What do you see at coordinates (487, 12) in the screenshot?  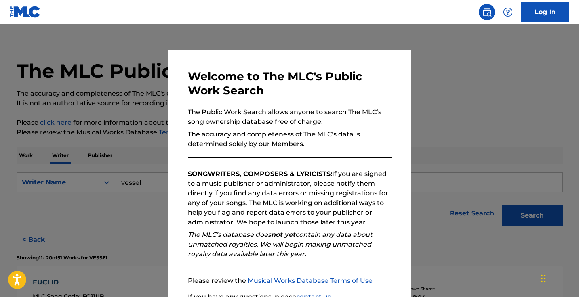 I see `a: Public Search` at bounding box center [487, 12].